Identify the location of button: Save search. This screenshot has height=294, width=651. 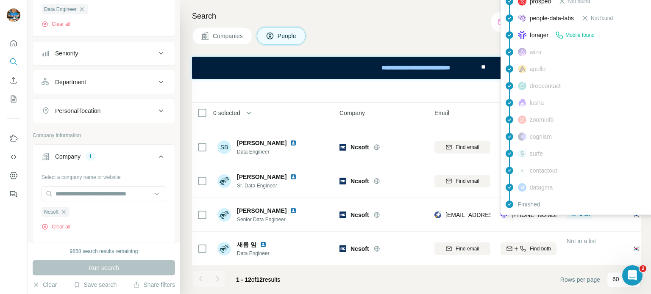
(95, 285).